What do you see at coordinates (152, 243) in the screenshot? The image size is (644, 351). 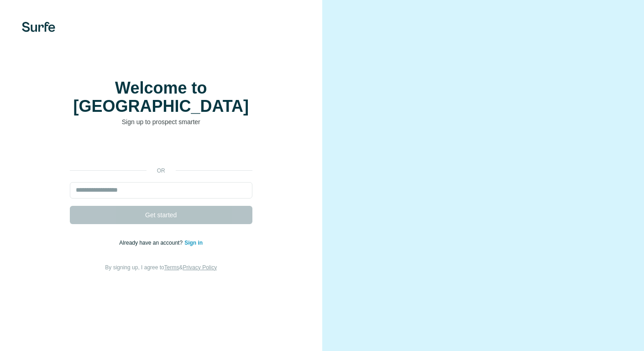 I see `span: Already have an account?` at bounding box center [152, 243].